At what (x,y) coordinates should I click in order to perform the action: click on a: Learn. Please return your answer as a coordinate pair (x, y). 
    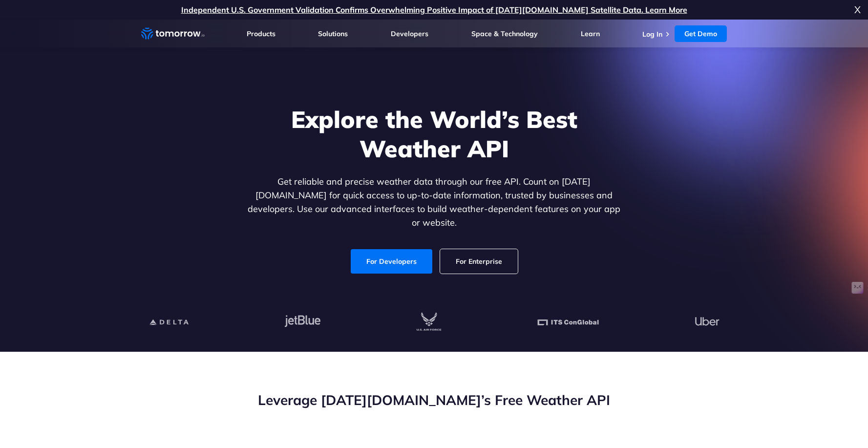
    Looking at the image, I should click on (590, 34).